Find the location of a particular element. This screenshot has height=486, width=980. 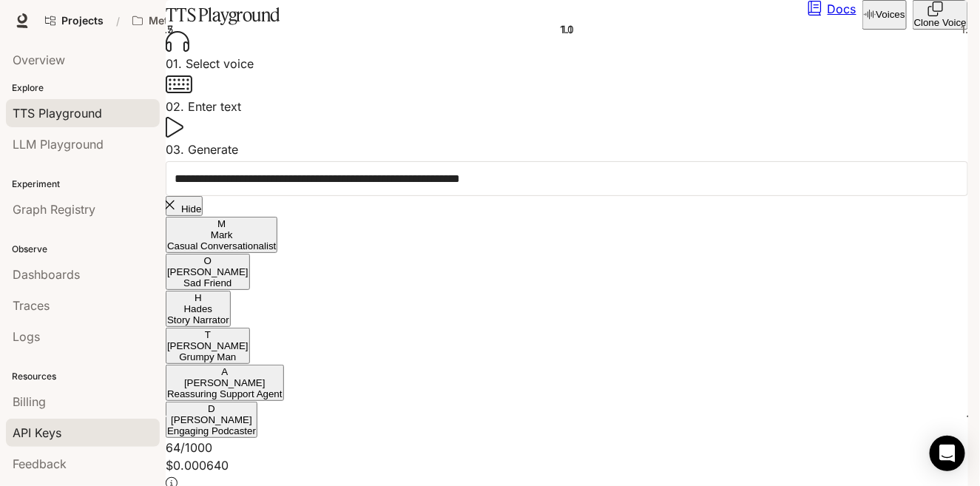

span: 0.5 is located at coordinates (166, 30).